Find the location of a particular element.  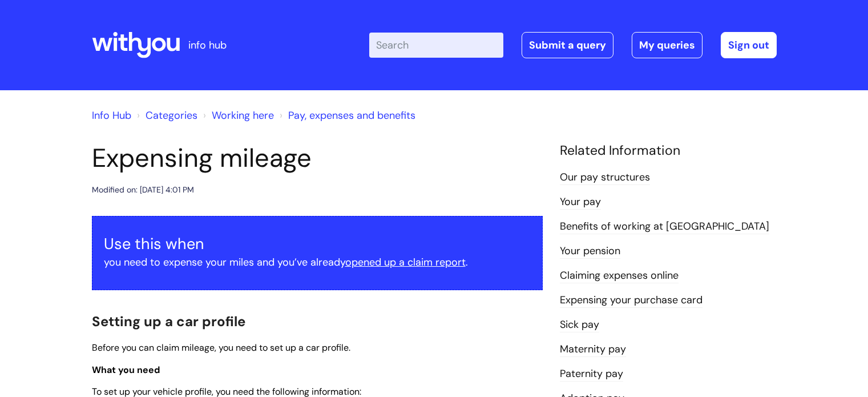

h1: Expensing mileage is located at coordinates (317, 158).